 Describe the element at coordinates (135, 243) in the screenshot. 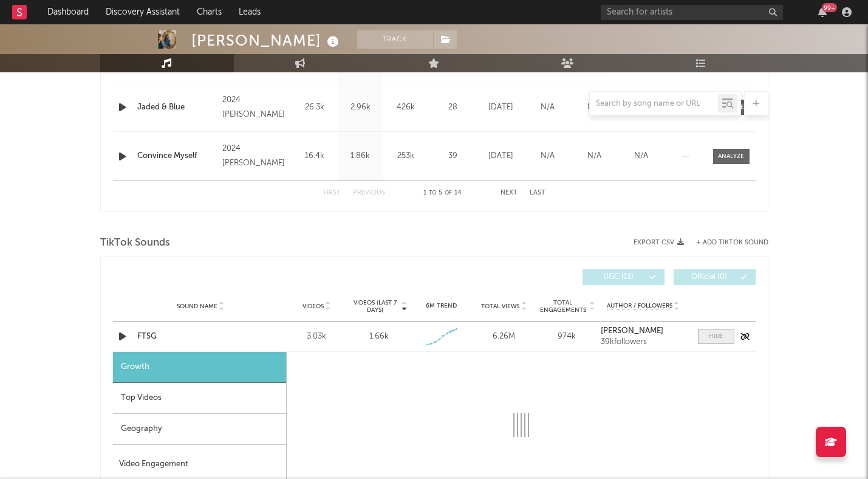

I see `span: TikTok Sounds` at that location.